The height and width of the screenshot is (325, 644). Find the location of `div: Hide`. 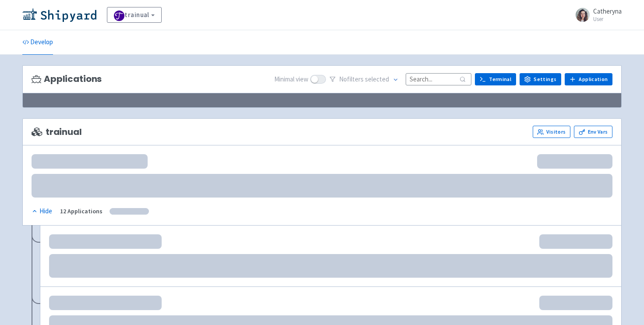

div: Hide is located at coordinates (42, 211).